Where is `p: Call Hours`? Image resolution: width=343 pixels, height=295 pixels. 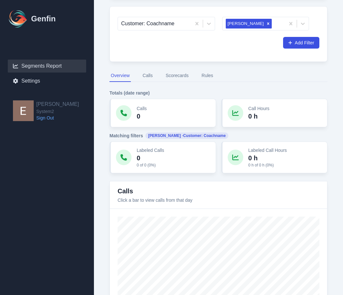
p: Call Hours is located at coordinates (258, 108).